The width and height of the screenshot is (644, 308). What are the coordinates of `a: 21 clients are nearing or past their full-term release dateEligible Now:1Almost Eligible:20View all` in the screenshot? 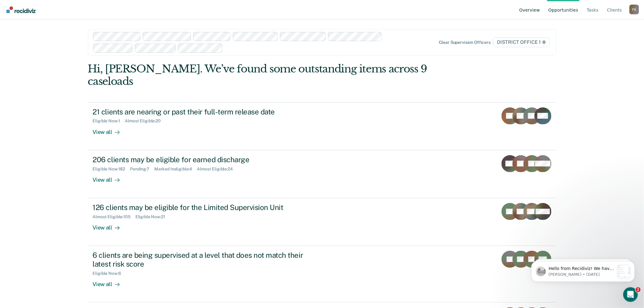 It's located at (322, 126).